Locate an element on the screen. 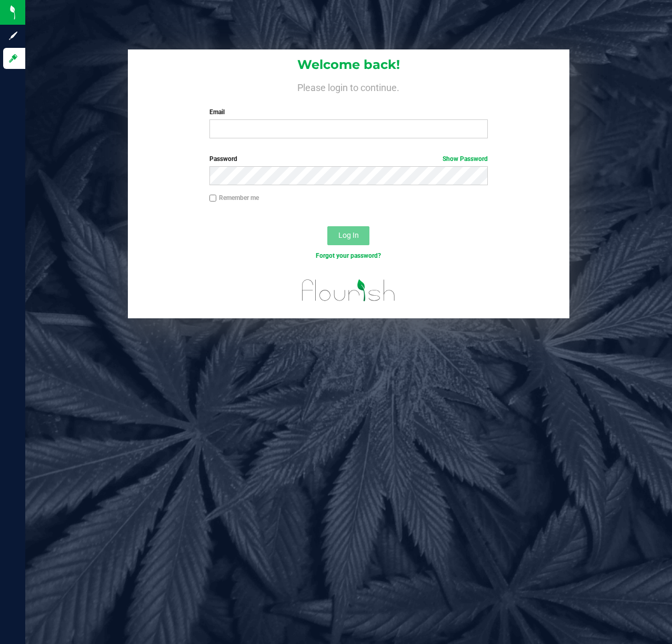  input: Remember me is located at coordinates (213, 198).